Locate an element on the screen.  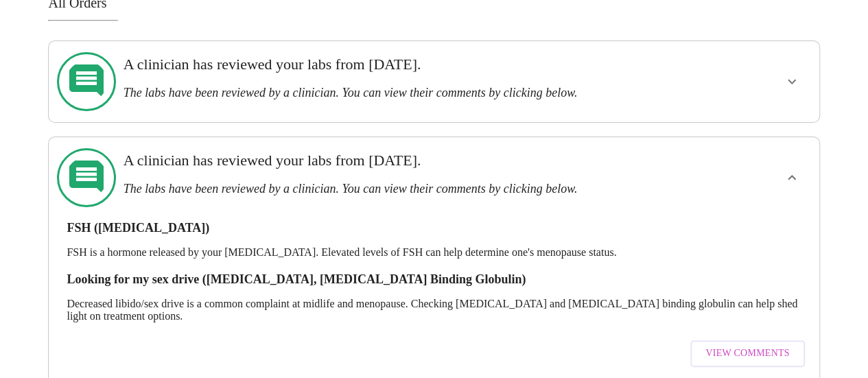
span: View Comments is located at coordinates (747, 354).